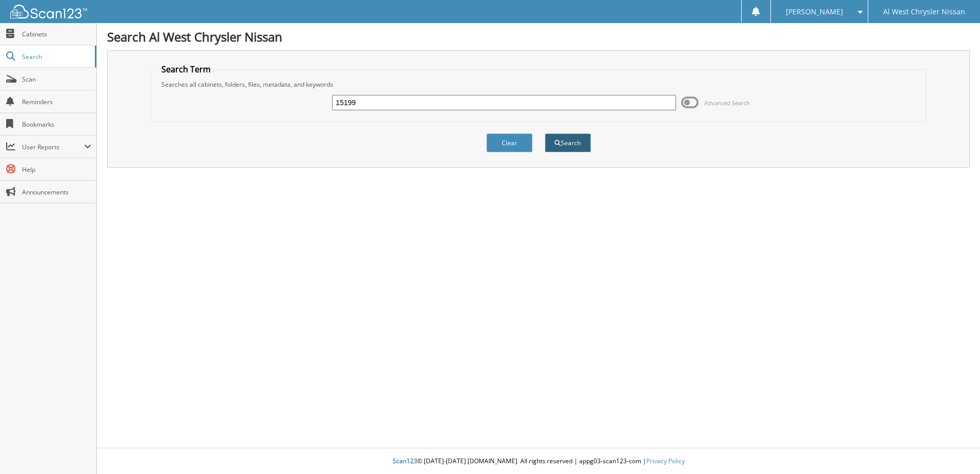  I want to click on span: Advanced Search, so click(727, 103).